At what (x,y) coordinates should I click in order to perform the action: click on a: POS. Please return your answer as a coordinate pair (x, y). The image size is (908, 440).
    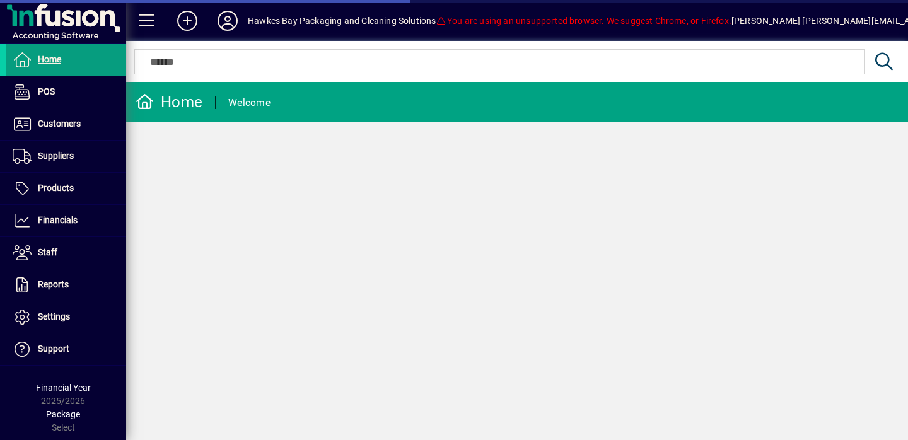
    Looking at the image, I should click on (66, 92).